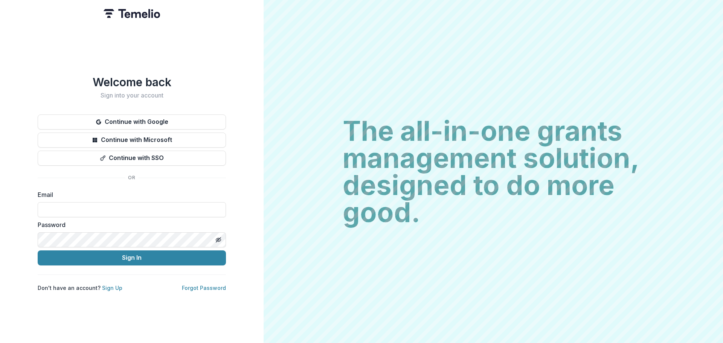  Describe the element at coordinates (204, 288) in the screenshot. I see `a: Forgot Password` at that location.